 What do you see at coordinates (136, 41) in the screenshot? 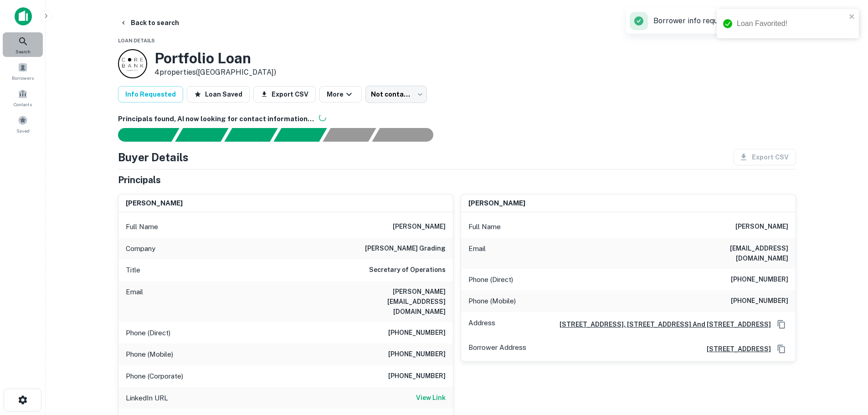
I see `span: Loan Details` at bounding box center [136, 41].